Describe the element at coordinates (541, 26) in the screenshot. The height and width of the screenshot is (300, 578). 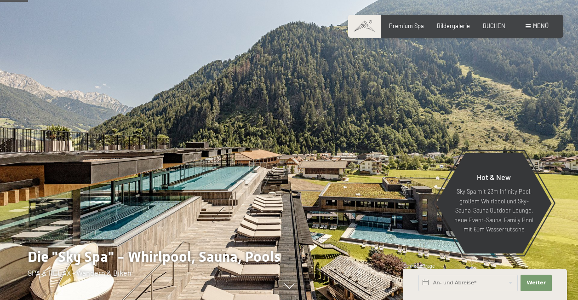
I see `span: Menü` at that location.